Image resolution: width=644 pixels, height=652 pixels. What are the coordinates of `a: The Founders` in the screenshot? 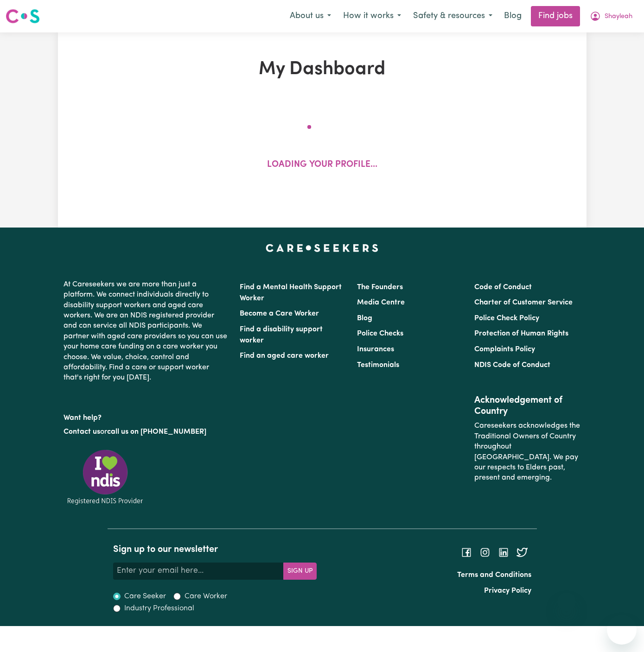 It's located at (379, 287).